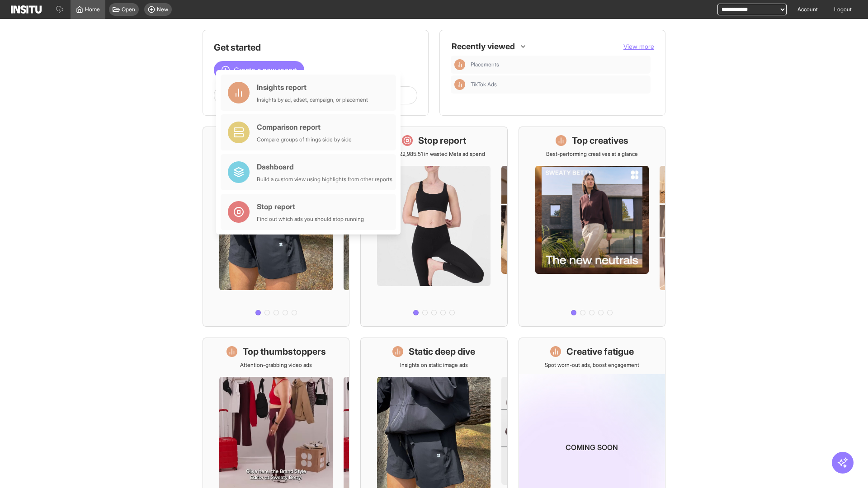 The height and width of the screenshot is (488, 868). Describe the element at coordinates (442, 352) in the screenshot. I see `h1: Static deep dive` at that location.